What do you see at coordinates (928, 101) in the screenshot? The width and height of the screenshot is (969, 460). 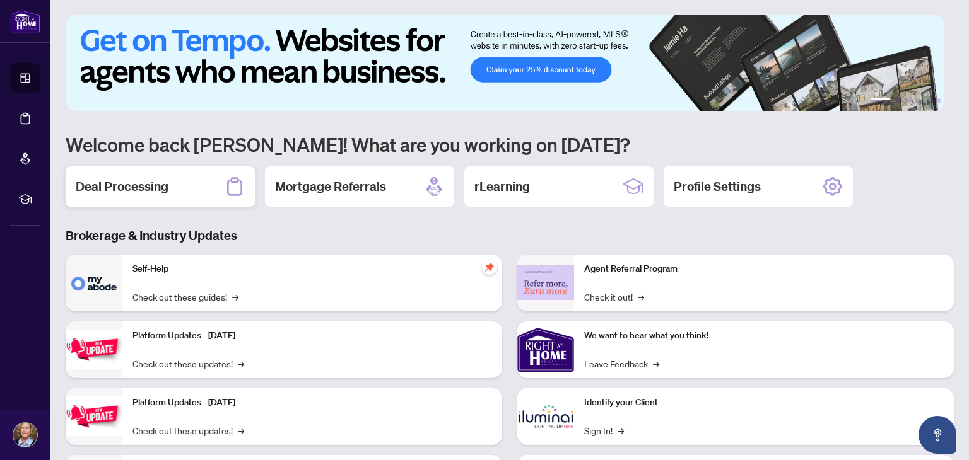 I see `button: 5` at bounding box center [928, 101].